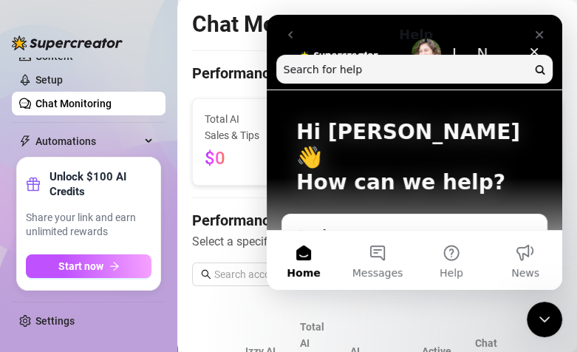 This screenshot has width=577, height=352. Describe the element at coordinates (215, 158) in the screenshot. I see `span: $0` at that location.